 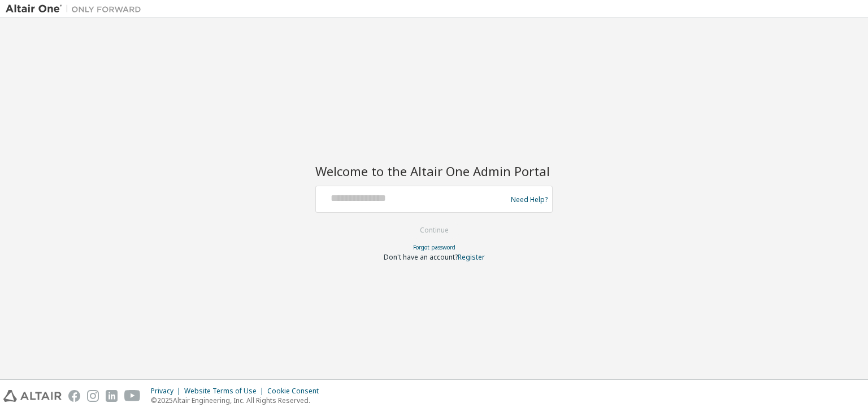 I want to click on img: instagram.svg, so click(x=93, y=396).